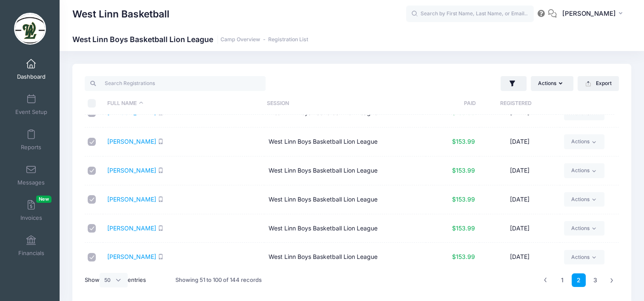 The width and height of the screenshot is (644, 301). What do you see at coordinates (240, 39) in the screenshot?
I see `a: Camp Overview` at bounding box center [240, 39].